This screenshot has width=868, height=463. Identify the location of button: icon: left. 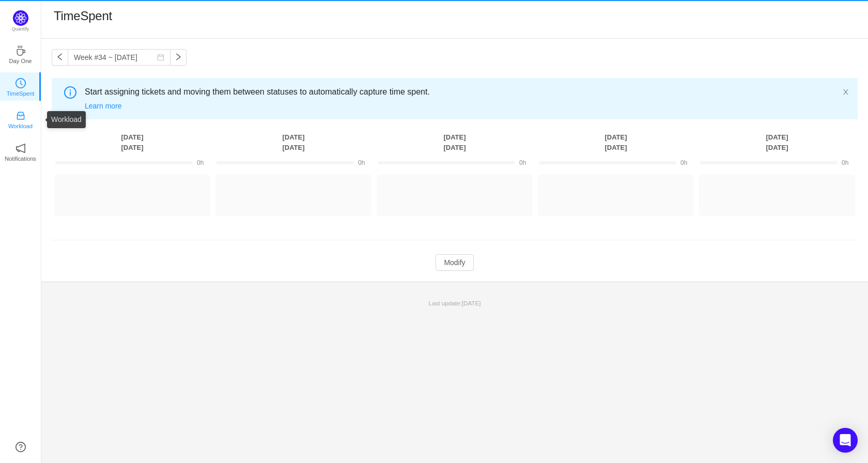
(60, 58).